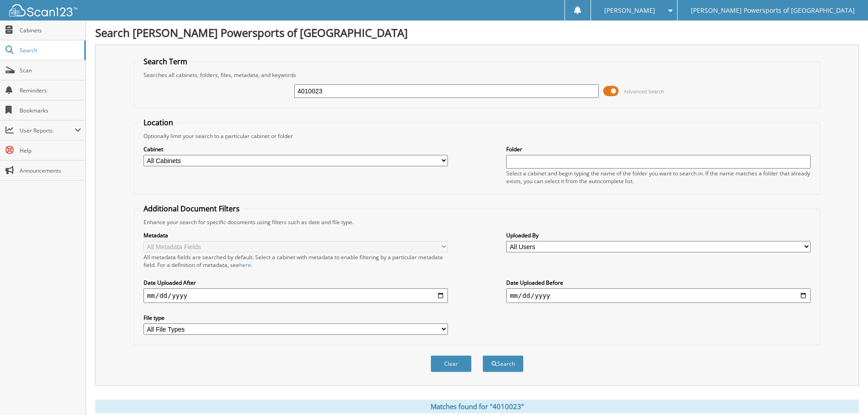 This screenshot has height=415, width=868. What do you see at coordinates (477, 222) in the screenshot?
I see `div: Enhance your search for specific documents using filters such as date and file type.` at bounding box center [477, 222].